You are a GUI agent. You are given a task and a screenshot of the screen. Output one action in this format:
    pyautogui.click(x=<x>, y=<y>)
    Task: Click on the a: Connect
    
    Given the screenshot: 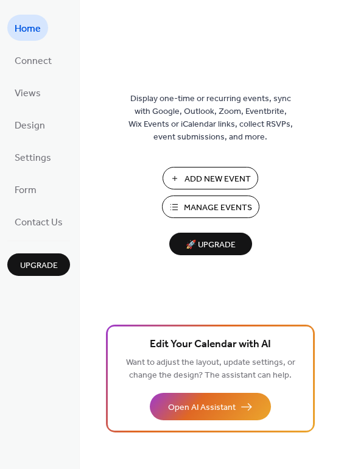 What is the action you would take?
    pyautogui.click(x=33, y=60)
    